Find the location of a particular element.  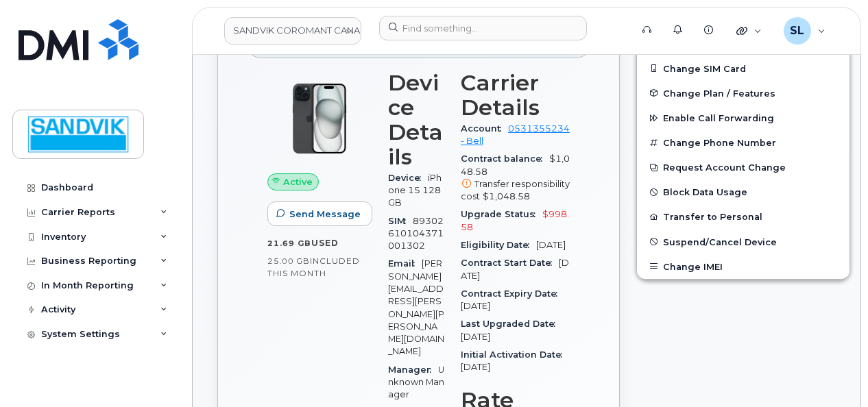

div: Quicklinks is located at coordinates (749, 31).